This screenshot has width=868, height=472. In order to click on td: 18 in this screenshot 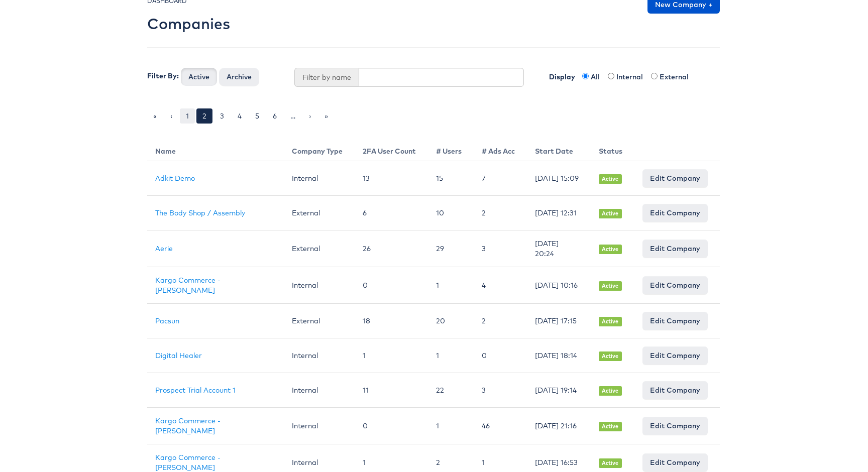, I will do `click(391, 321)`.